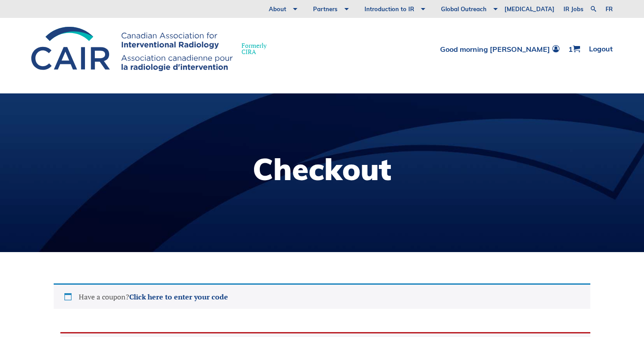 The height and width of the screenshot is (337, 644). I want to click on a: Click here to enter your code, so click(179, 297).